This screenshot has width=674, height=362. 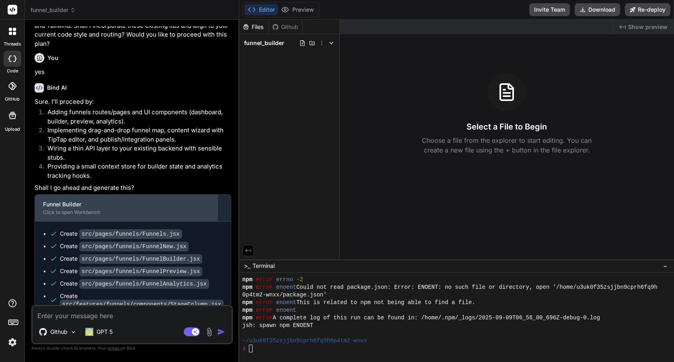 I want to click on span: 0p4tm2-wnxx/package.json', so click(x=285, y=295).